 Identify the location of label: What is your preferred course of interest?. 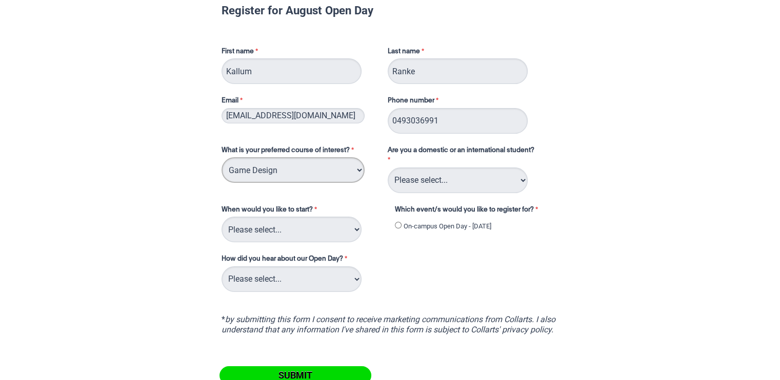
(299, 152).